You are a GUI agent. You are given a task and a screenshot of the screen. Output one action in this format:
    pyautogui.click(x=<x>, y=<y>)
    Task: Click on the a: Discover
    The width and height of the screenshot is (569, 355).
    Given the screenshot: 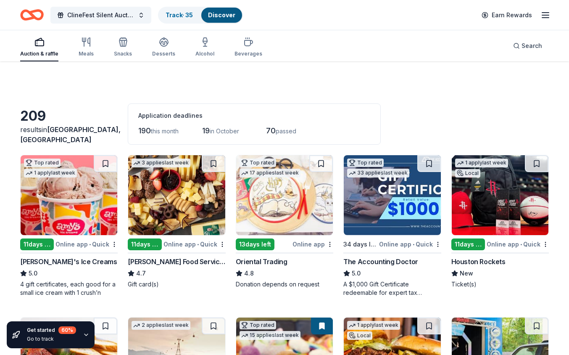 What is the action you would take?
    pyautogui.click(x=221, y=15)
    